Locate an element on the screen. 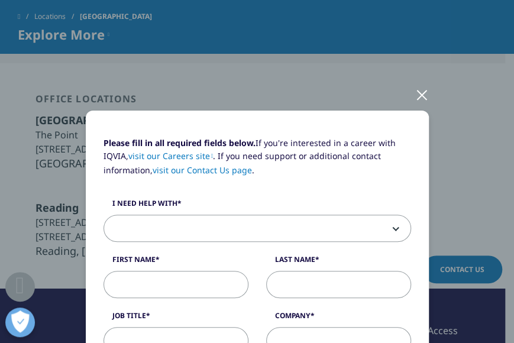 This screenshot has width=514, height=343. a: visit our Careers site is located at coordinates (171, 156).